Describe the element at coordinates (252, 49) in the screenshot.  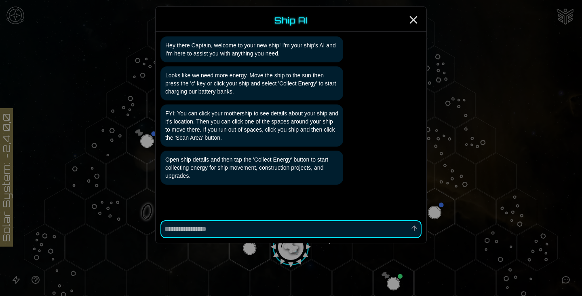
I see `p: Hey there Captain, welcome to your new ship! I'm your ship's AI and I'm here to assist you with a...` at that location.